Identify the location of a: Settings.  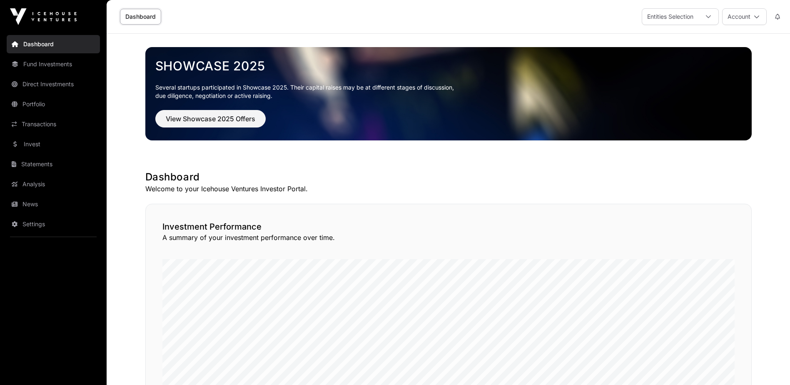
(53, 224).